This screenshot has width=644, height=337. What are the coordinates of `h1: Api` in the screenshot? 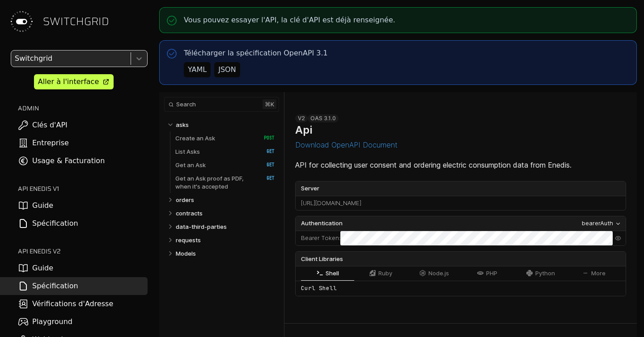 It's located at (304, 130).